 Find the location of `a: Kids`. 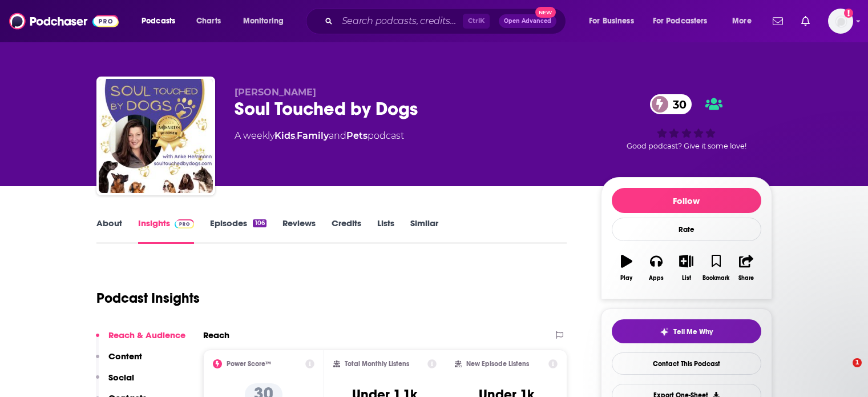

a: Kids is located at coordinates (285, 135).